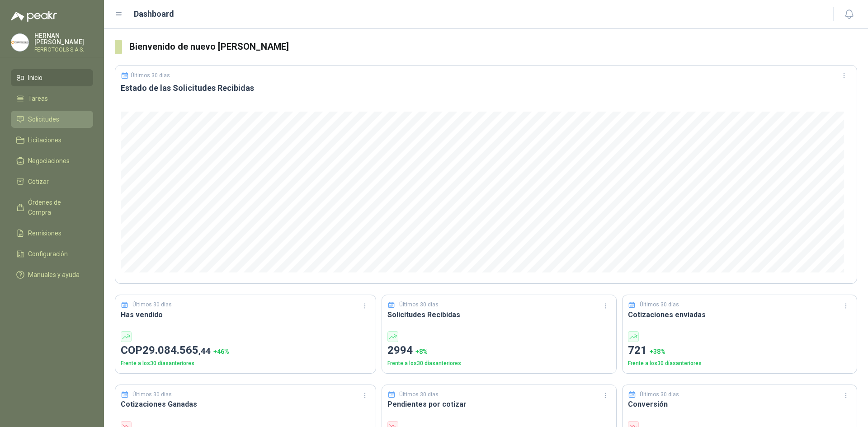 This screenshot has width=868, height=427. I want to click on h3: Estado de las Solicitudes Recibidas, so click(486, 88).